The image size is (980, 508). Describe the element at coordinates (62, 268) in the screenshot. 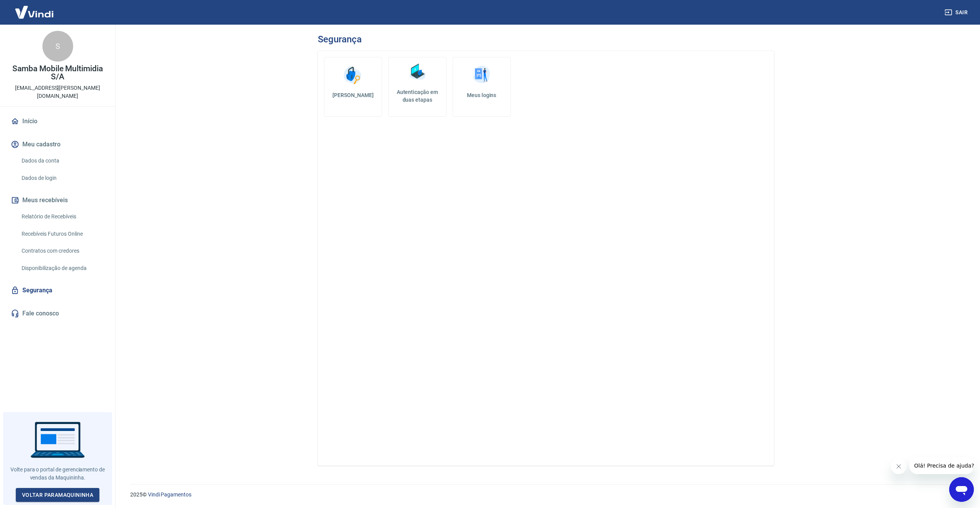

I see `a: Disponibilização de agenda` at that location.